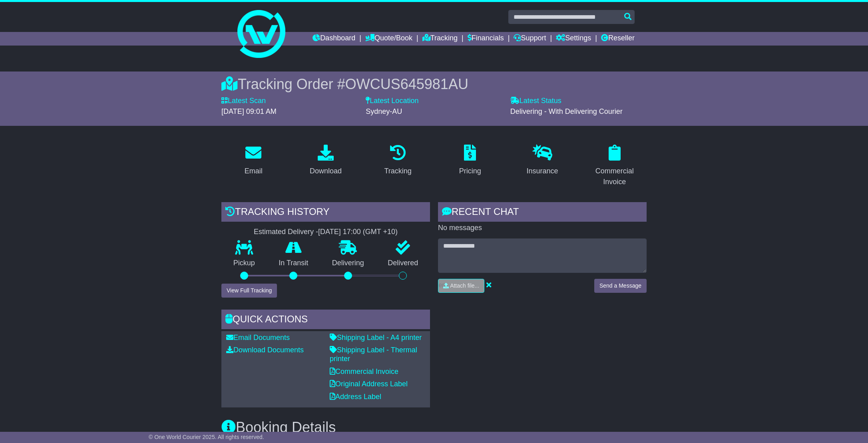 This screenshot has height=443, width=868. I want to click on p: Delivered, so click(403, 263).